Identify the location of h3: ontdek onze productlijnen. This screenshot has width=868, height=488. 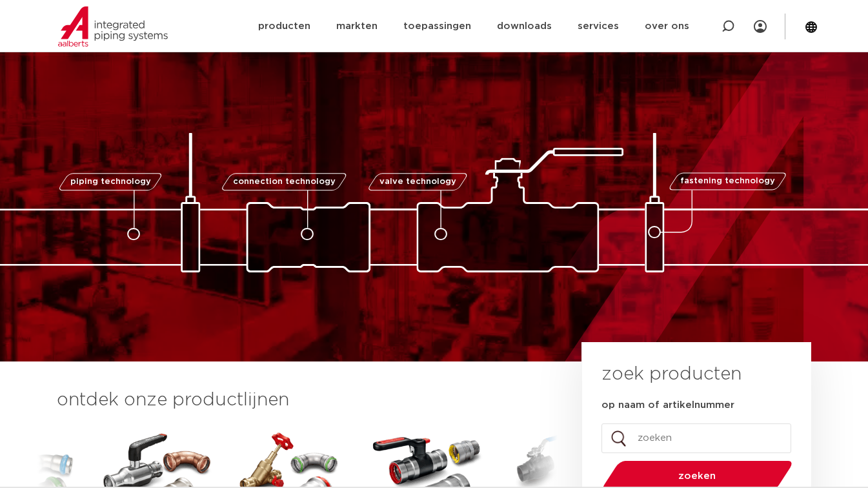
(297, 400).